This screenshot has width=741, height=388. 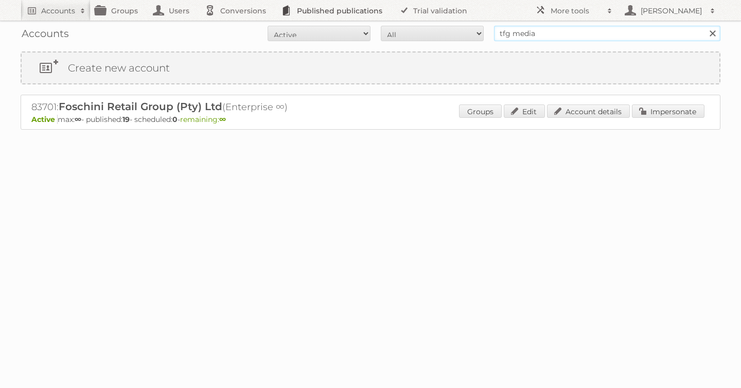 I want to click on a: Create new account, so click(x=371, y=68).